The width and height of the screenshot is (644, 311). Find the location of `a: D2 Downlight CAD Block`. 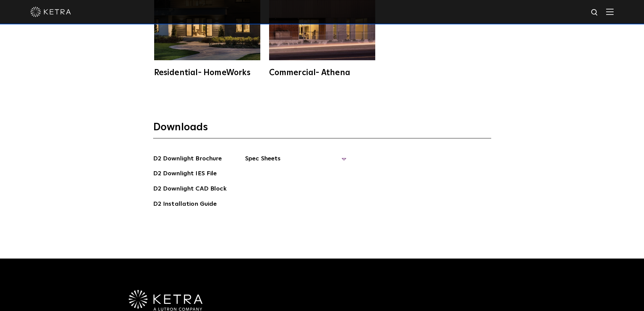

a: D2 Downlight CAD Block is located at coordinates (190, 190).